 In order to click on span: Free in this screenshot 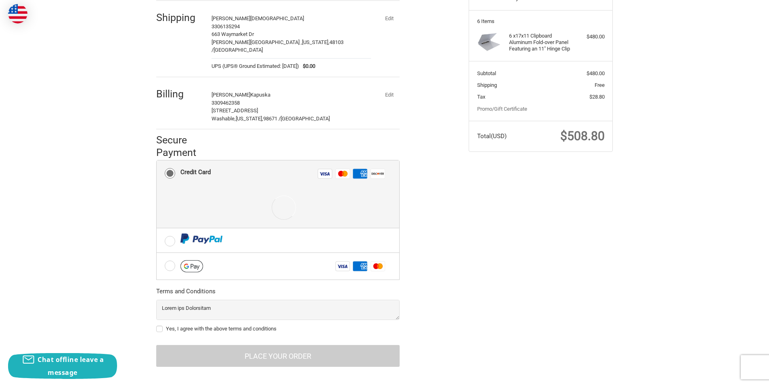, I will do `click(600, 85)`.